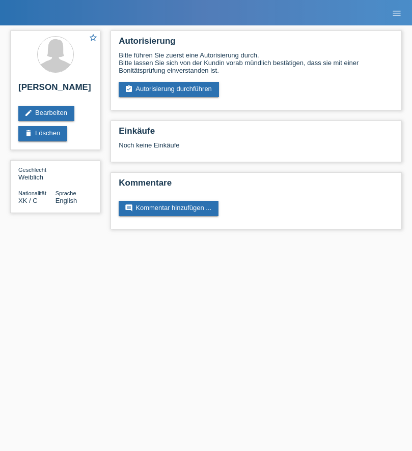  What do you see at coordinates (37, 173) in the screenshot?
I see `div: Weiblich` at bounding box center [37, 173].